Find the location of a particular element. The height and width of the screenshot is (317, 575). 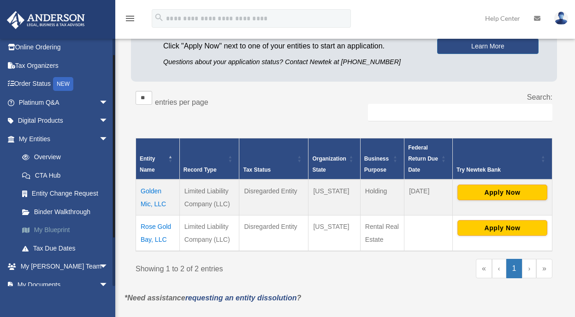

a: menu is located at coordinates (130, 20).